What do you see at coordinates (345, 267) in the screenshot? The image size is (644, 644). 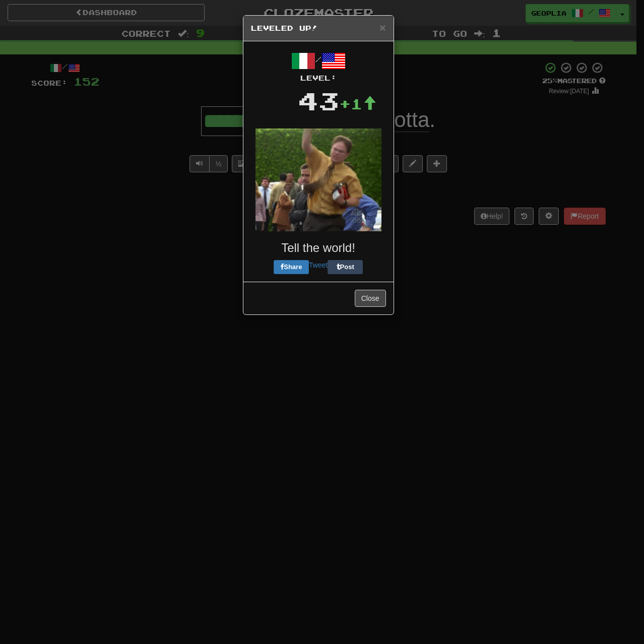 I see `button: Post` at bounding box center [345, 267].